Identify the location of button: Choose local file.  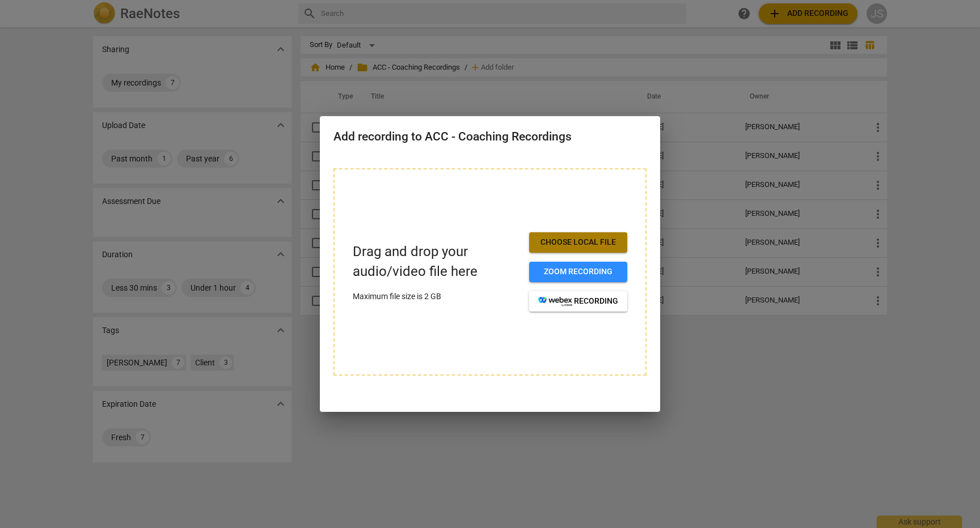
(578, 243).